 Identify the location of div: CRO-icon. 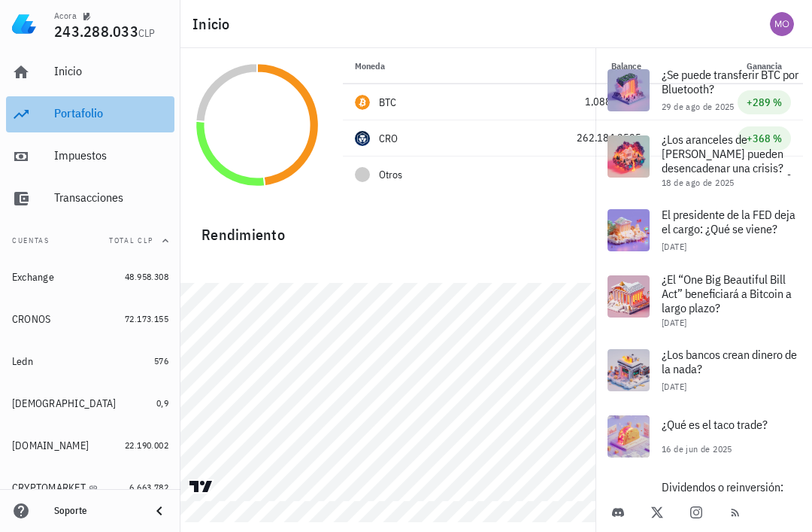
(363, 139).